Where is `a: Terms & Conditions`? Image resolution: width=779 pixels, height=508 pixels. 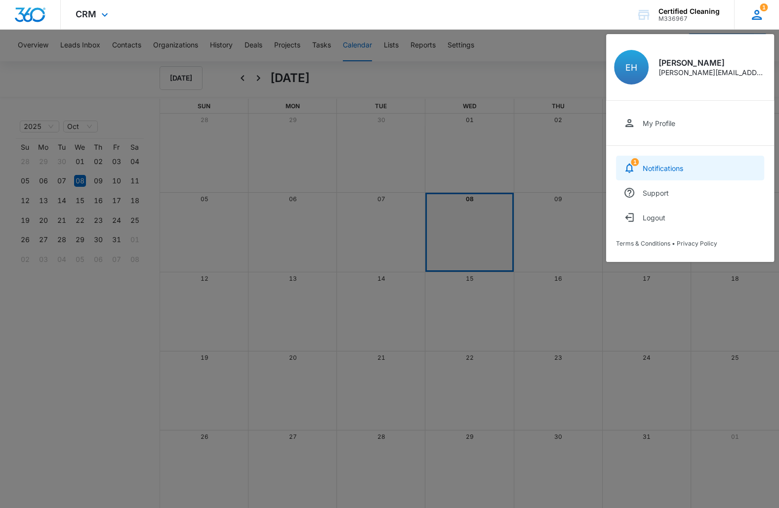 a: Terms & Conditions is located at coordinates (643, 243).